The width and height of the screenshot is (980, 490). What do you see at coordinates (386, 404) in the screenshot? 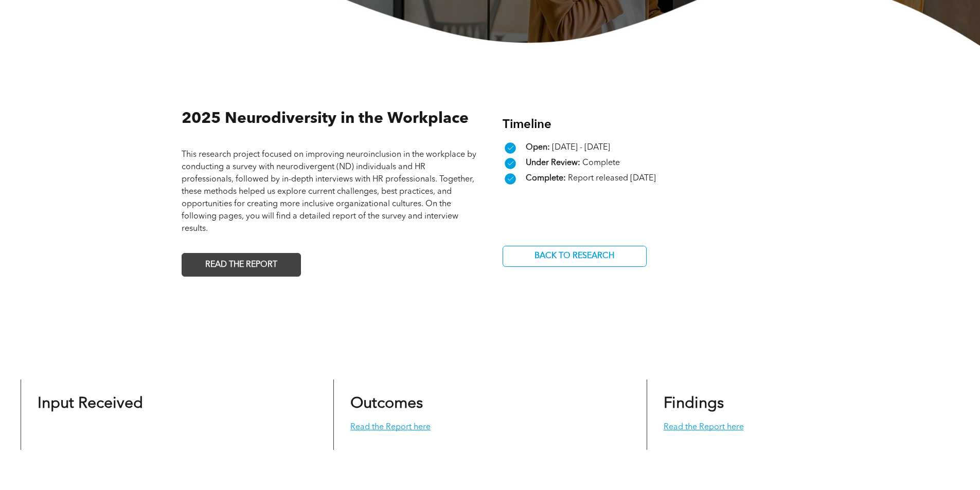
I see `span: Outcomes` at bounding box center [386, 404].